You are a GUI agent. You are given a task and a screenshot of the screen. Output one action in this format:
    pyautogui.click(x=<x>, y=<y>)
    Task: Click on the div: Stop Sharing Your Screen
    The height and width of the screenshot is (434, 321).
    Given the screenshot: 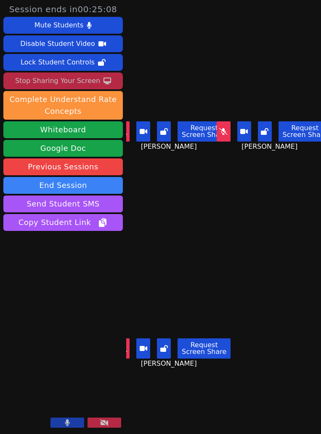 What is the action you would take?
    pyautogui.click(x=58, y=81)
    